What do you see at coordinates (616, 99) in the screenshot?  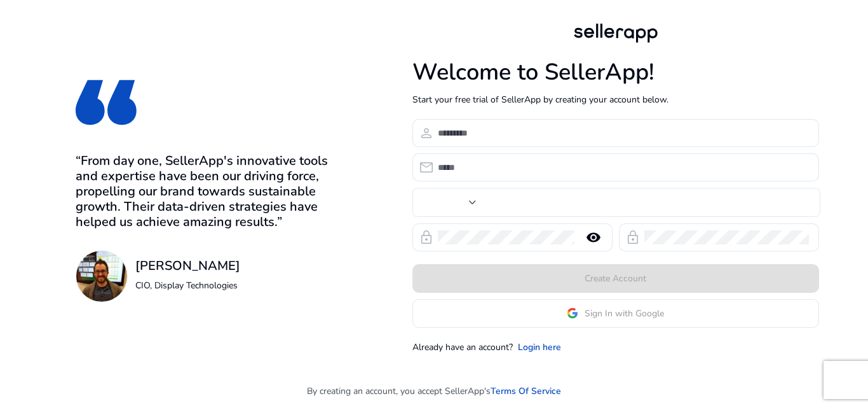 I see `p: Start your free trial of SellerApp by creating your account below.` at bounding box center [616, 99].